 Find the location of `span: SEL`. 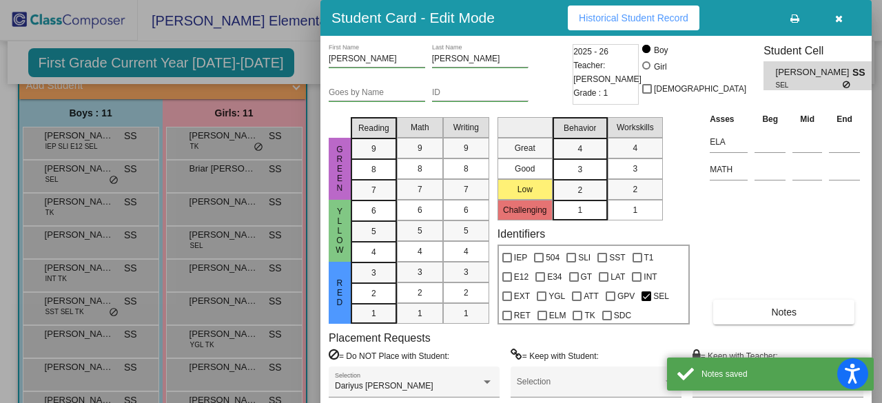

span: SEL is located at coordinates (809, 85).